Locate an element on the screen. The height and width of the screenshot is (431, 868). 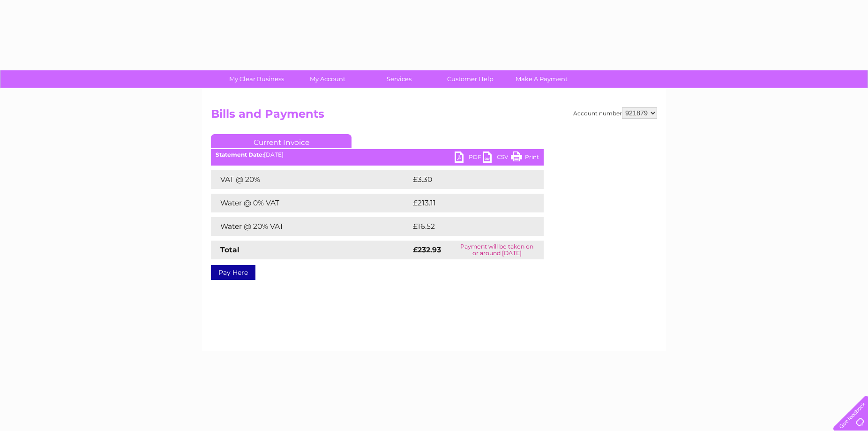
strong: Total is located at coordinates (230, 250).